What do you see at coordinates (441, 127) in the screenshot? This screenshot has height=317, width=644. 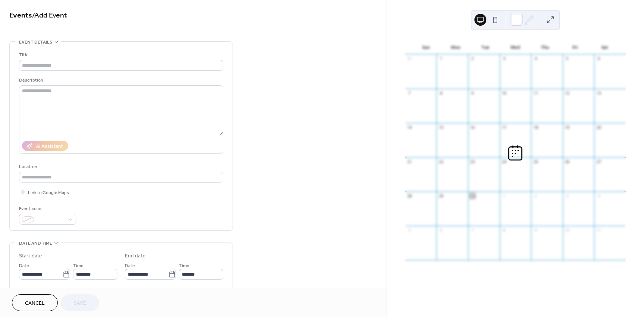 I see `div: 15` at bounding box center [441, 127].